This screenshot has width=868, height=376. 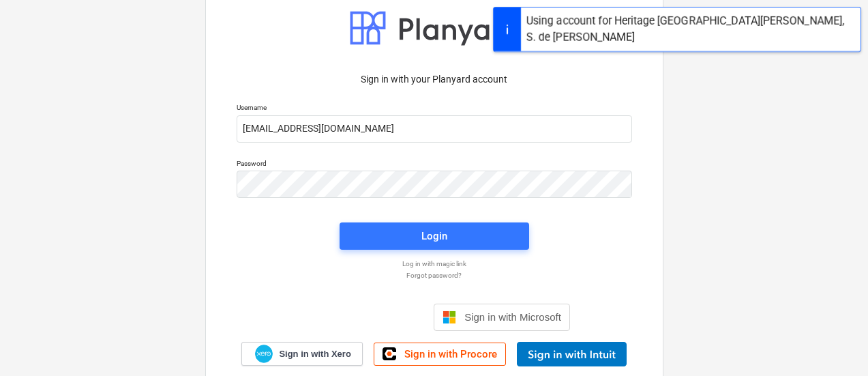 What do you see at coordinates (435, 236) in the screenshot?
I see `button: Login` at bounding box center [435, 236].